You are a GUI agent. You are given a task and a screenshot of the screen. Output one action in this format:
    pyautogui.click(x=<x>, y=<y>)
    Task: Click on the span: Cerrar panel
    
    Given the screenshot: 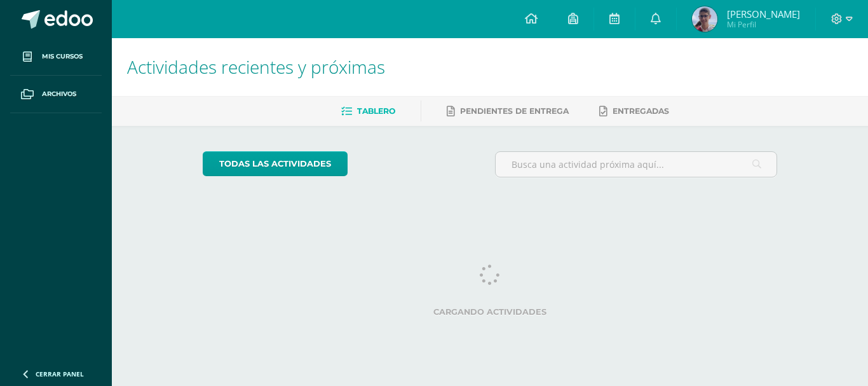 What is the action you would take?
    pyautogui.click(x=60, y=374)
    